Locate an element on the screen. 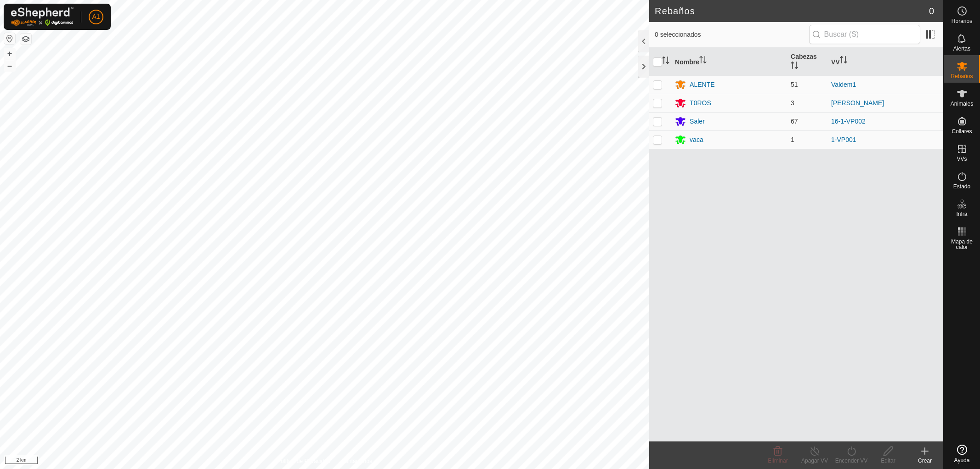 This screenshot has height=469, width=980. font: Contáctenos is located at coordinates (357, 461).